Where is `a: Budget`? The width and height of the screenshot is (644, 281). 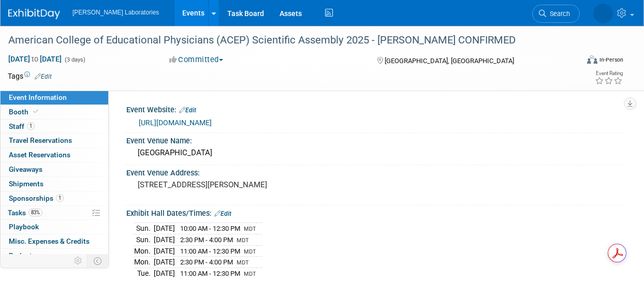
a: Budget is located at coordinates (54, 256).